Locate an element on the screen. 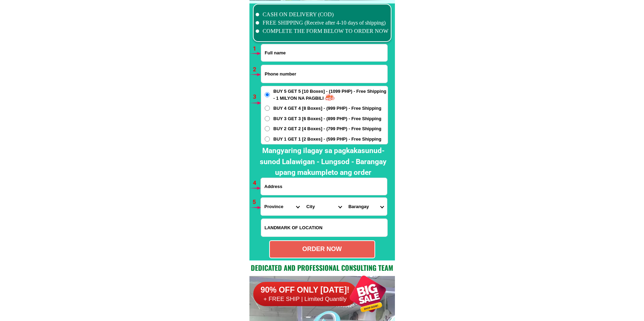 This screenshot has width=644, height=321. input: Input full_name is located at coordinates (324, 53).